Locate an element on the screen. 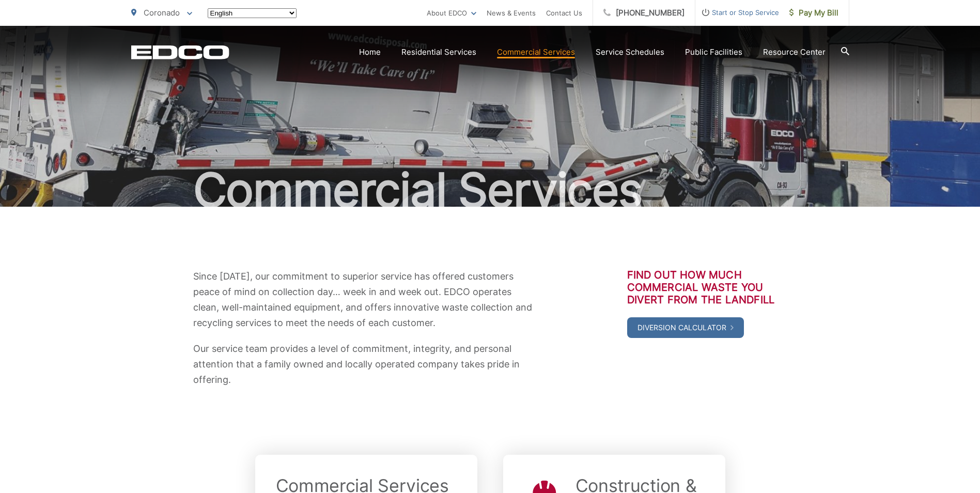  a: About EDCO is located at coordinates (452, 13).